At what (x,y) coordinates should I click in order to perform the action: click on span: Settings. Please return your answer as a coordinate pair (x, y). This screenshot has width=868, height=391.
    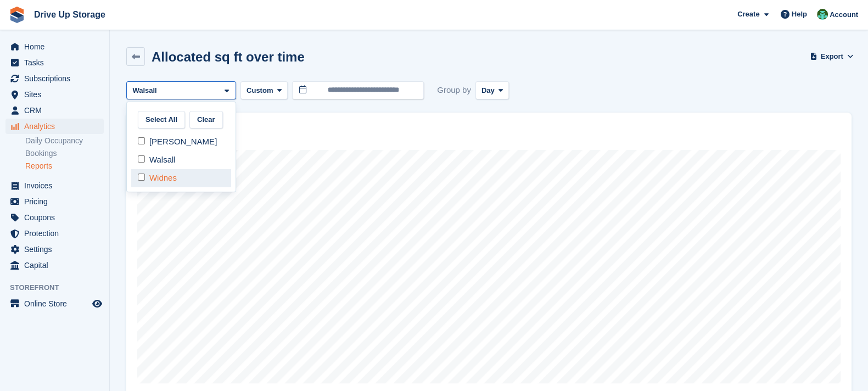
    Looking at the image, I should click on (57, 249).